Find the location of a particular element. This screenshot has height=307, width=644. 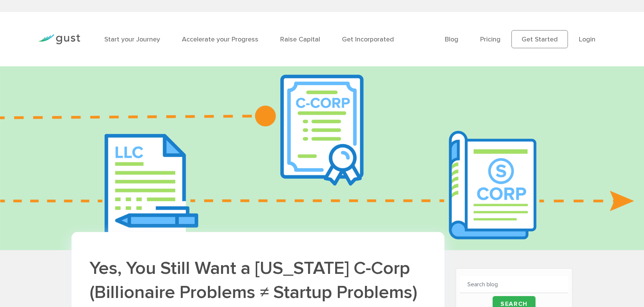

a: Login is located at coordinates (587, 39).